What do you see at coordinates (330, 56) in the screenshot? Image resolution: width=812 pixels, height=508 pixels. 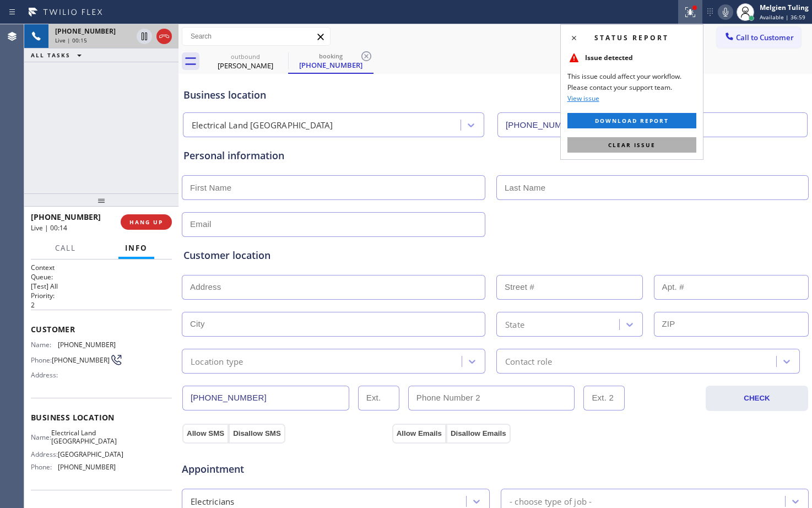 I see `div: booking` at bounding box center [330, 56].